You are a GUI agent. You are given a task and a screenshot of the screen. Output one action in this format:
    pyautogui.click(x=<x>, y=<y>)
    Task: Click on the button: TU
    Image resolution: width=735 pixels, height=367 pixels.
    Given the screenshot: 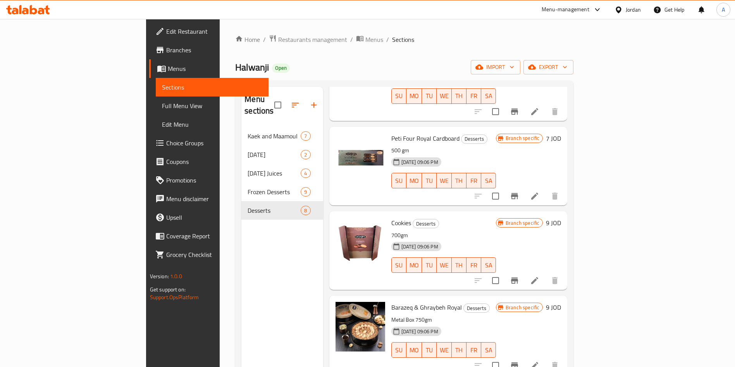 What is the action you would take?
    pyautogui.click(x=429, y=96)
    